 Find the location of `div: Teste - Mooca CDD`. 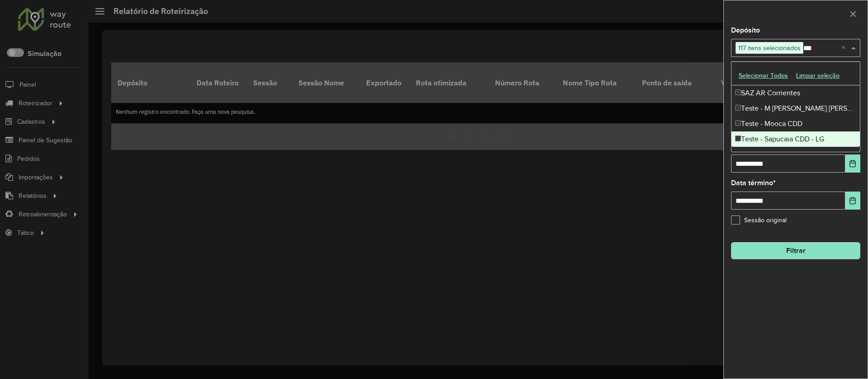

div: Teste - Mooca CDD is located at coordinates (796, 123).